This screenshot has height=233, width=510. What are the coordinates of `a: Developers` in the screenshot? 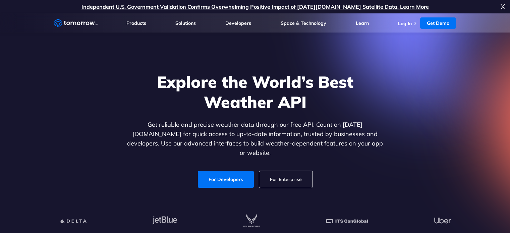 It's located at (238, 23).